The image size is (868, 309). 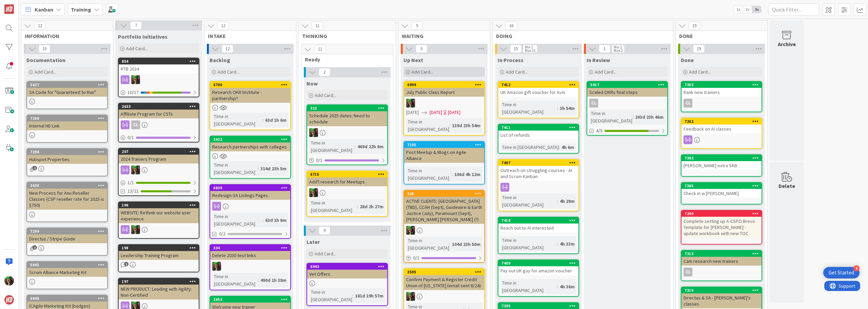 What do you see at coordinates (160, 106) in the screenshot?
I see `div: 2633` at bounding box center [160, 106].